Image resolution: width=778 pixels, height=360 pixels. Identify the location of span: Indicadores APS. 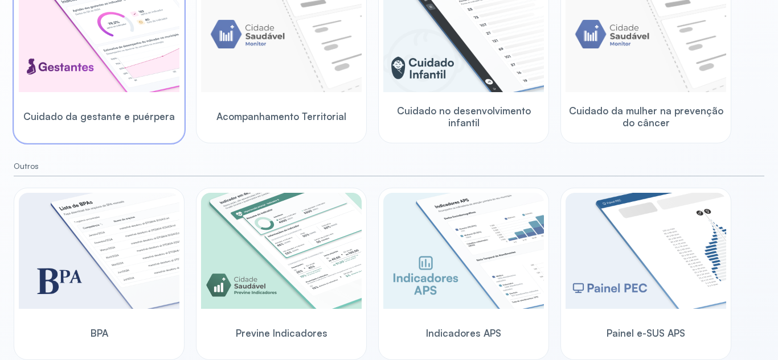
(463, 333).